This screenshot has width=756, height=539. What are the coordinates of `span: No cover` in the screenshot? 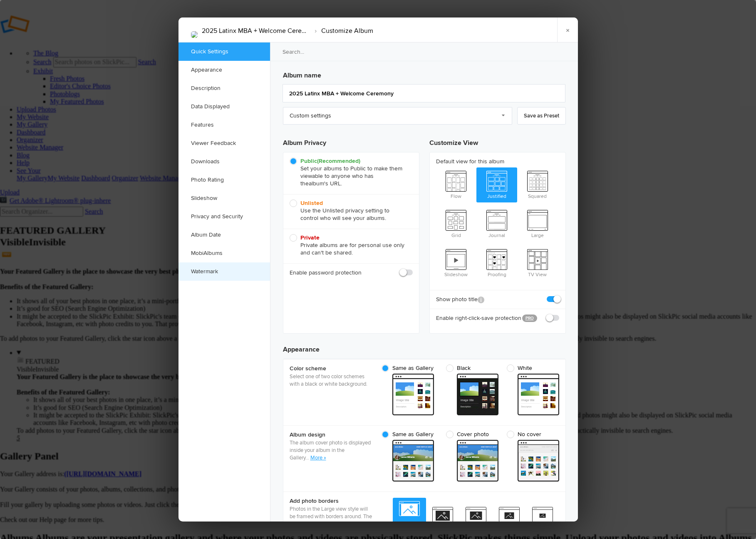 It's located at (531, 435).